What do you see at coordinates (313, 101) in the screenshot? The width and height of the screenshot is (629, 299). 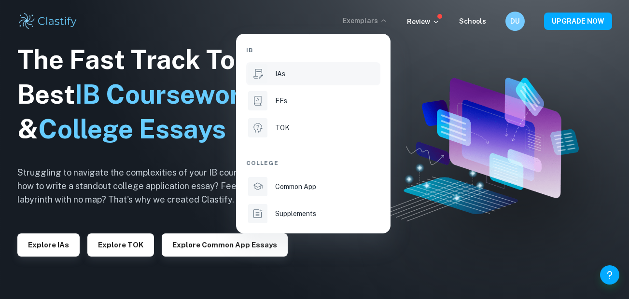 I see `a: EEs` at bounding box center [313, 101].